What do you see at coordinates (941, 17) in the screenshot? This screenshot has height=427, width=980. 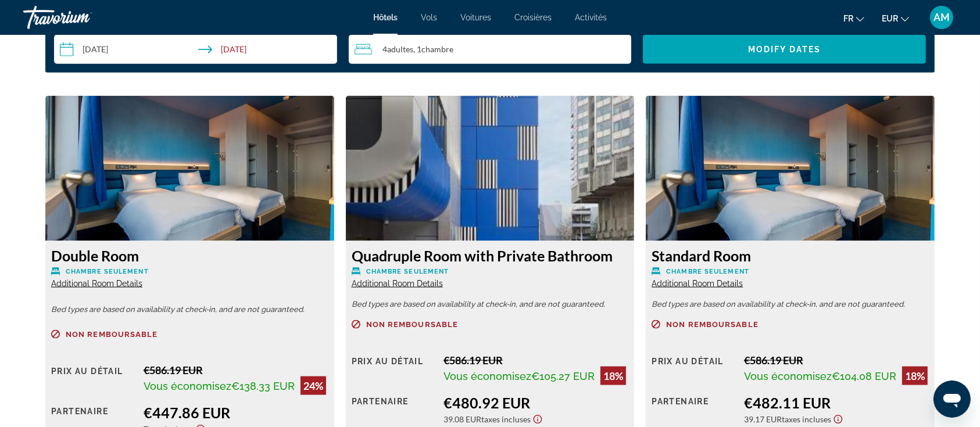 I see `span: AM` at bounding box center [941, 17].